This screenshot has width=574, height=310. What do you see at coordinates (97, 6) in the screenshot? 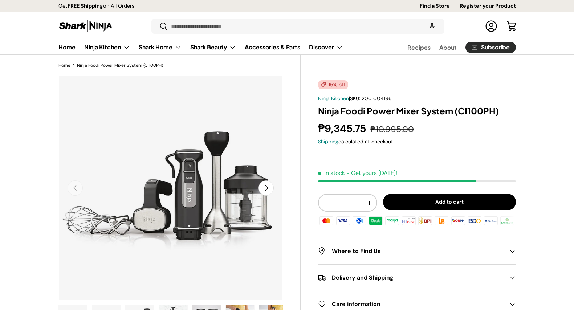
I see `p: Get on All Orders!` at bounding box center [97, 6].